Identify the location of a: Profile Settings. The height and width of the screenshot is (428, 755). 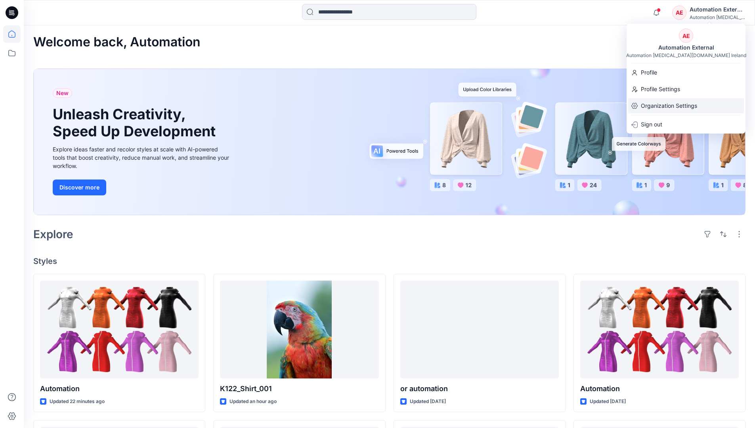
(686, 89).